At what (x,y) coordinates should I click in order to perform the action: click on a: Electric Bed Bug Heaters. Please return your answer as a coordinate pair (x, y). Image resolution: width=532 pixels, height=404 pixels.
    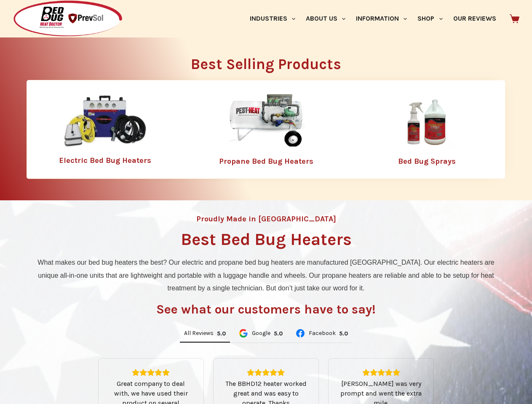
    Looking at the image, I should click on (105, 160).